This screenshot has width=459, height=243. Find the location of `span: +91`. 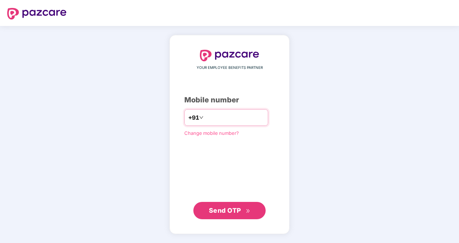

span: +91 is located at coordinates (194, 118).